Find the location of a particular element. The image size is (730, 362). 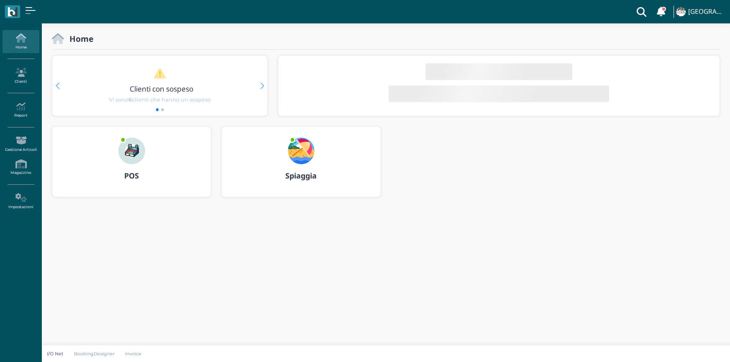

a: Impostazioni is located at coordinates (20, 201).